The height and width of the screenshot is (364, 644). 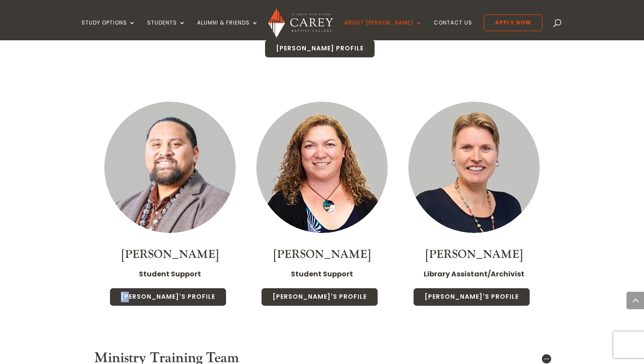 What do you see at coordinates (170, 167) in the screenshot?
I see `a: Jarrahmal Tanielu_300x300` at bounding box center [170, 167].